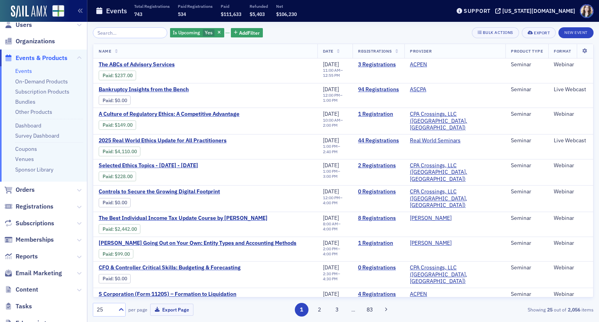 This screenshot has width=599, height=322. Describe the element at coordinates (330, 125) in the screenshot. I see `time: 2:00 PM` at that location.